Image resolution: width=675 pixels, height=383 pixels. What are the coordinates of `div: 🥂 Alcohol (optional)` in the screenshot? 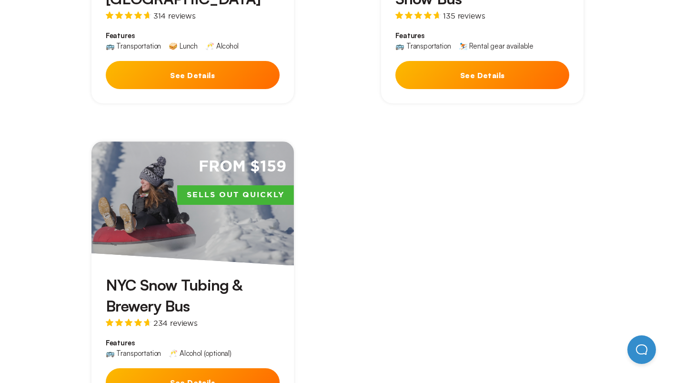 It's located at (200, 353).